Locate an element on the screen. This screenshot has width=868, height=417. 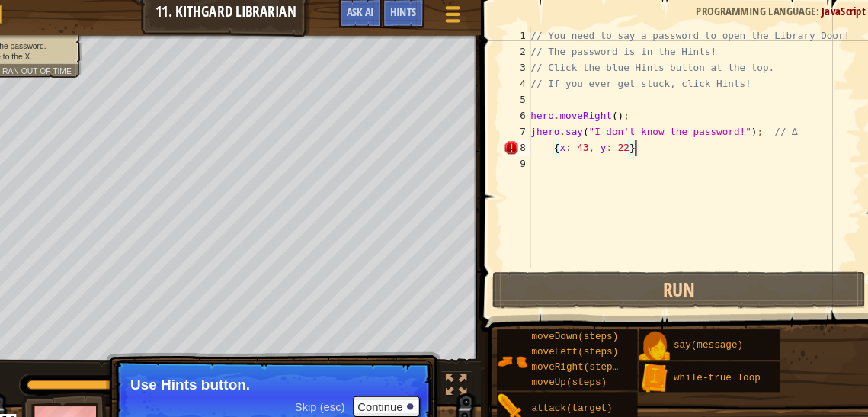
span: Hints is located at coordinates (410, 15).